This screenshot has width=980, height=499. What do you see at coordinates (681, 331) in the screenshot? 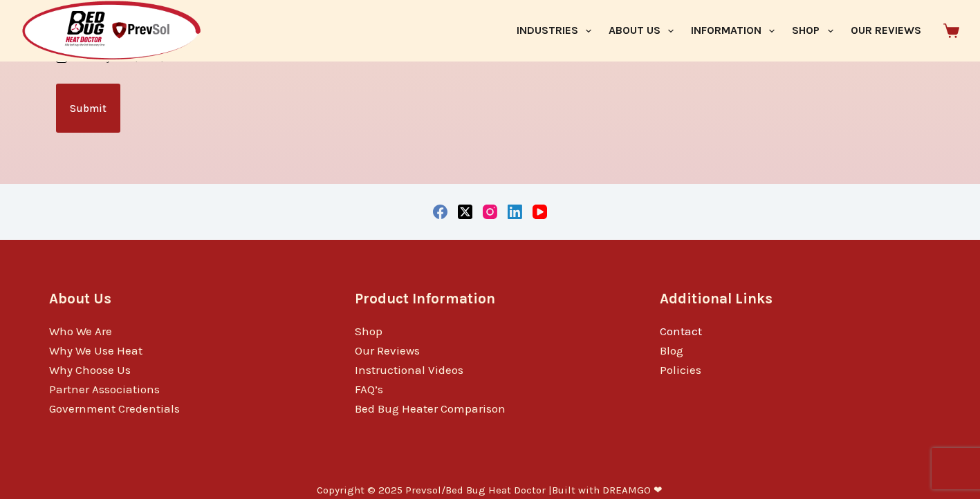
I see `a: Contact` at bounding box center [681, 331].